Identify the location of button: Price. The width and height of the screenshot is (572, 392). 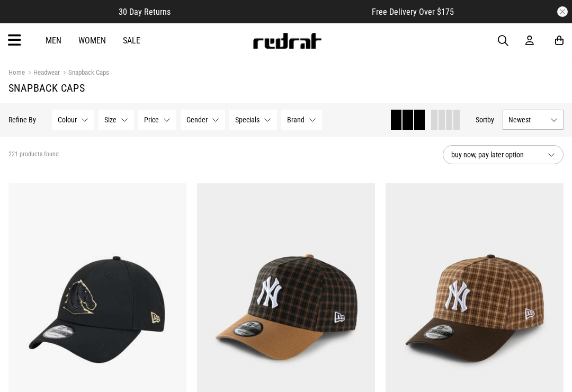
(158, 120).